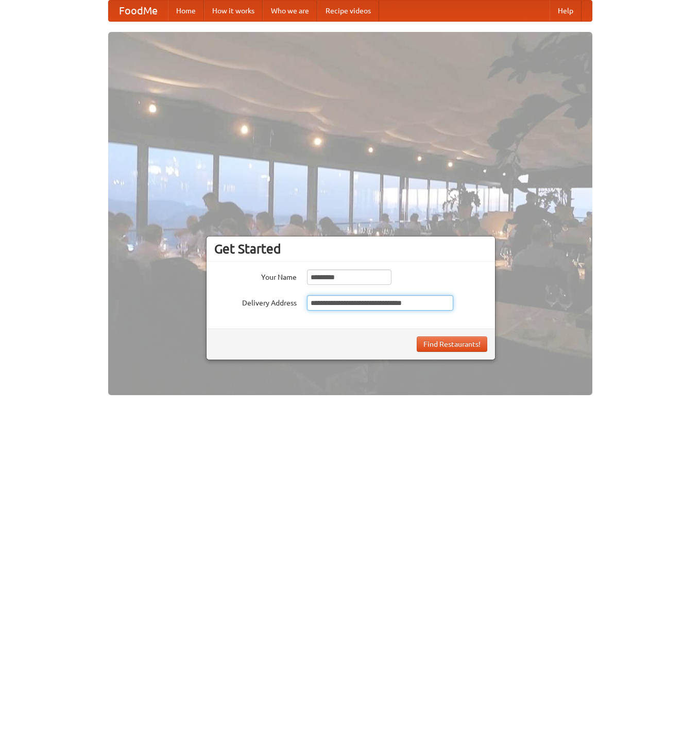  I want to click on a: FoodMe, so click(138, 11).